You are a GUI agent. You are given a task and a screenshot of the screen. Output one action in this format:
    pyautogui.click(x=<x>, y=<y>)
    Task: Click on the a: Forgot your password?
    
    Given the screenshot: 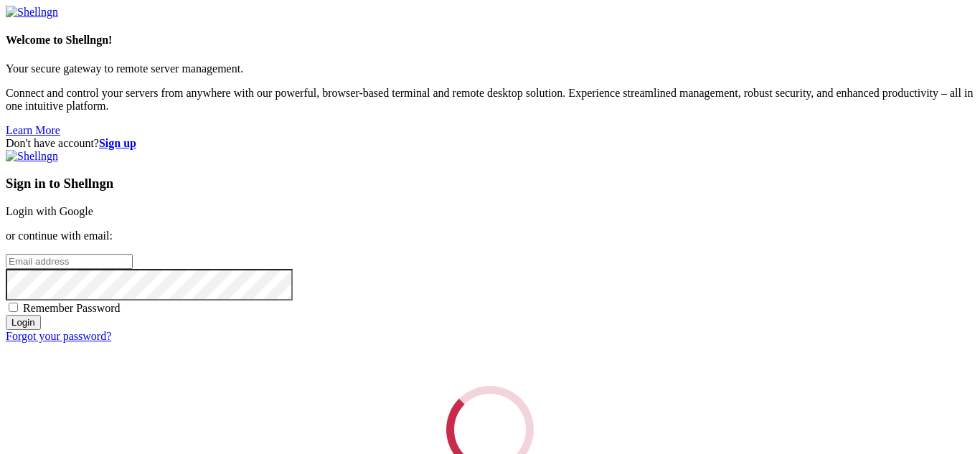 What is the action you would take?
    pyautogui.click(x=58, y=336)
    